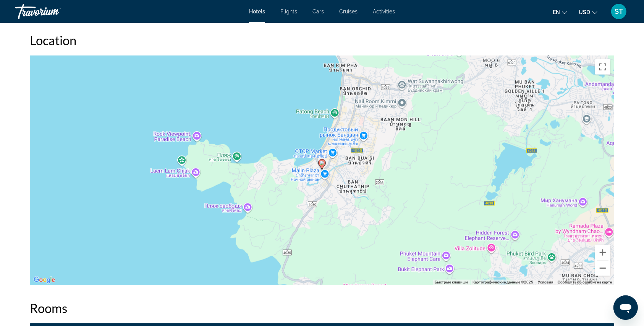 The height and width of the screenshot is (326, 644). What do you see at coordinates (503, 282) in the screenshot?
I see `span: Картографические данные ©2025` at bounding box center [503, 282].